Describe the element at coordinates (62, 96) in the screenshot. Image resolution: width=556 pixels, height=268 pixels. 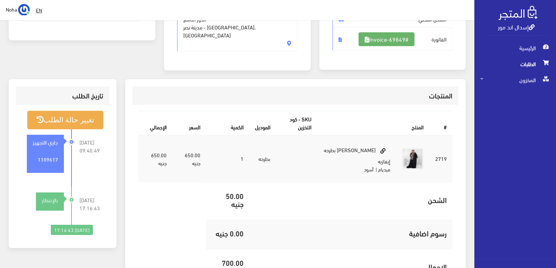
I see `h3: تاريخ الطلب` at that location.